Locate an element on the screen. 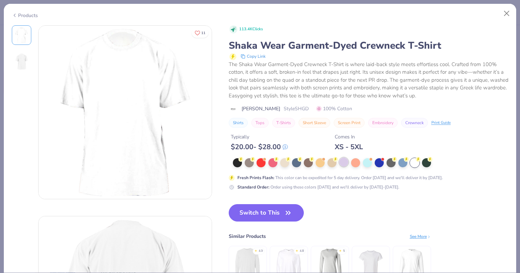 This screenshot has height=273, width=520. span: 11 is located at coordinates (203, 33).